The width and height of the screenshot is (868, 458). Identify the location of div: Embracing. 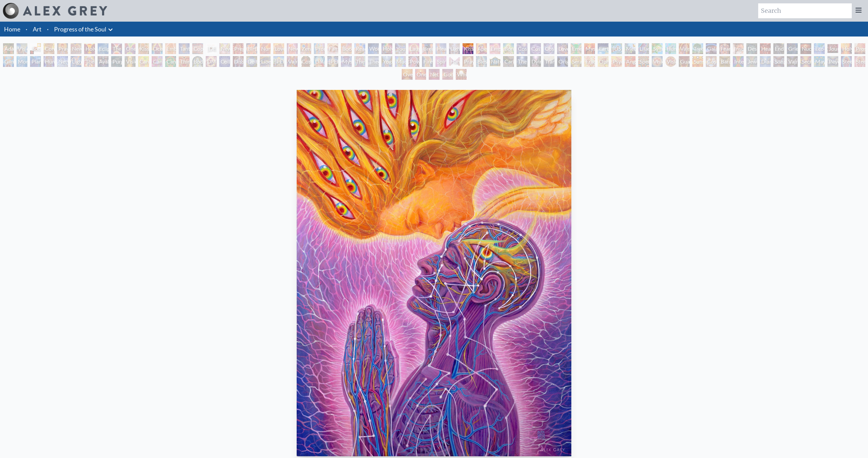
(170, 49).